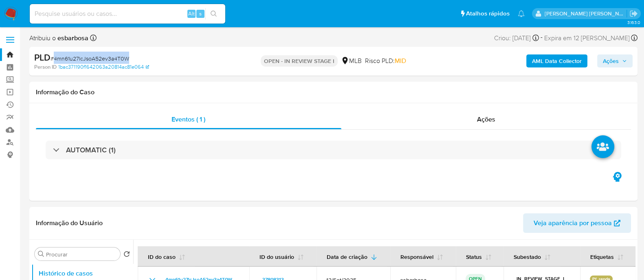 Image resolution: width=644 pixels, height=280 pixels. I want to click on input: Pesquise usuários ou casos..., so click(128, 14).